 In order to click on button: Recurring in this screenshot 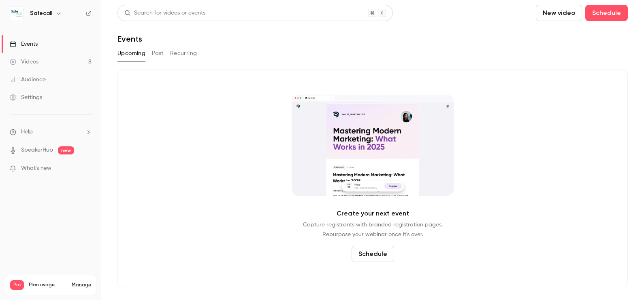, I will do `click(184, 54)`.